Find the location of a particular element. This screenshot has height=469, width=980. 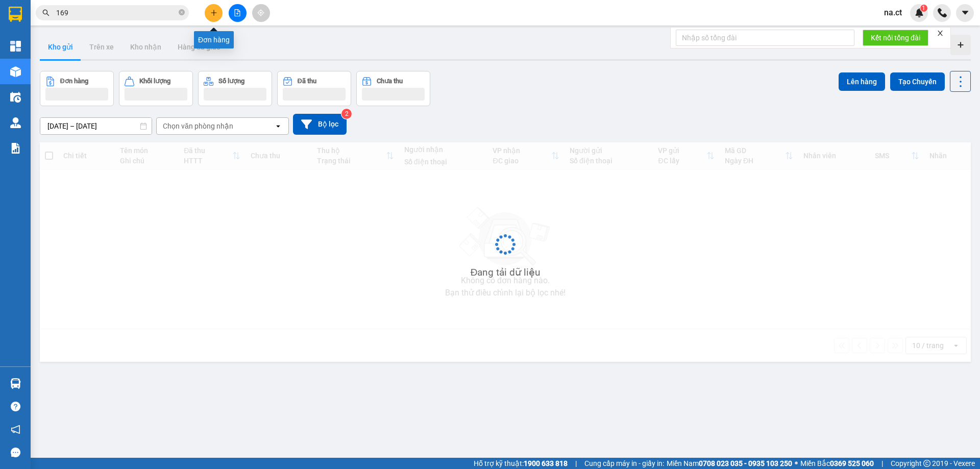

img: logo-vxr is located at coordinates (15, 14).